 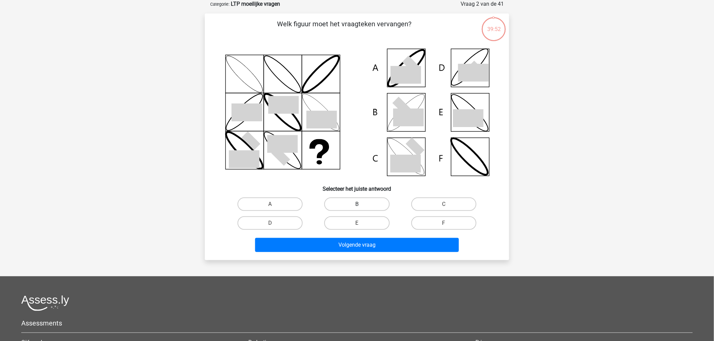 I want to click on img: Assessly logo, so click(x=45, y=303).